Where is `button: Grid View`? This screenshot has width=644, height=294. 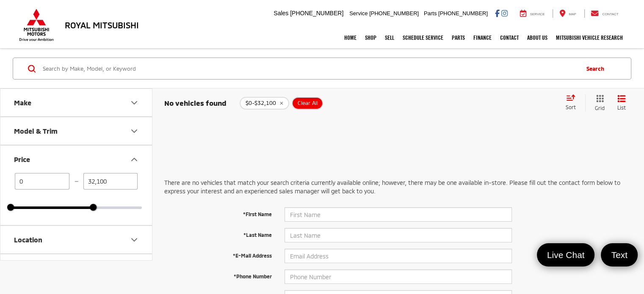
button: Grid View is located at coordinates (597, 103).